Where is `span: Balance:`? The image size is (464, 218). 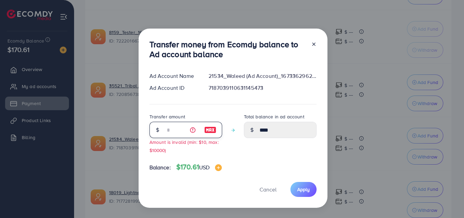 span: Balance: is located at coordinates (160, 167).